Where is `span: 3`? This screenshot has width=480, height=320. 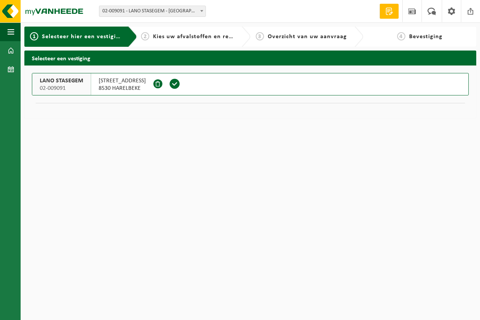 span: 3 is located at coordinates (260, 36).